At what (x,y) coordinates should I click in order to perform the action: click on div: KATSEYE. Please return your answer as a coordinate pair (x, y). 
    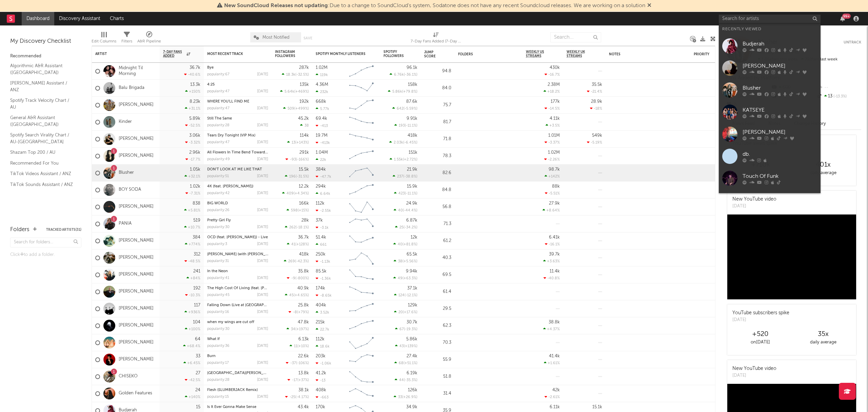
    Looking at the image, I should click on (779, 110).